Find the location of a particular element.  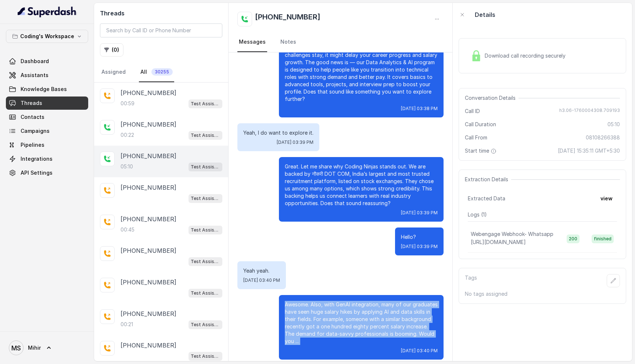

a: Integrations is located at coordinates (47, 159).